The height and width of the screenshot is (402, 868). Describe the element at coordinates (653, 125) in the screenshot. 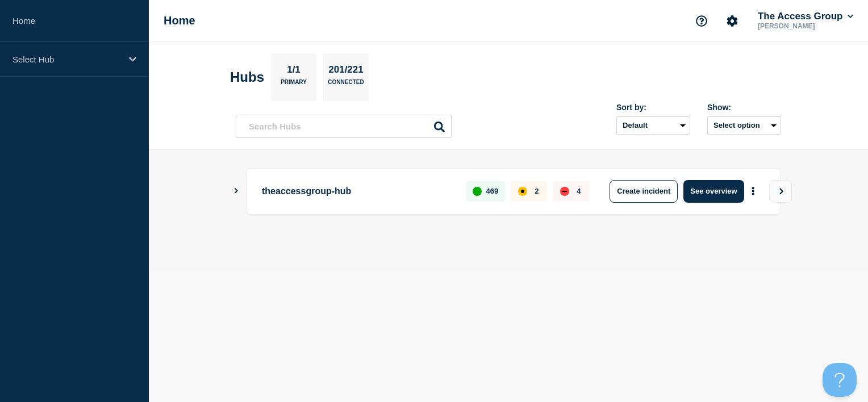

I see `select: Sort by` at that location.